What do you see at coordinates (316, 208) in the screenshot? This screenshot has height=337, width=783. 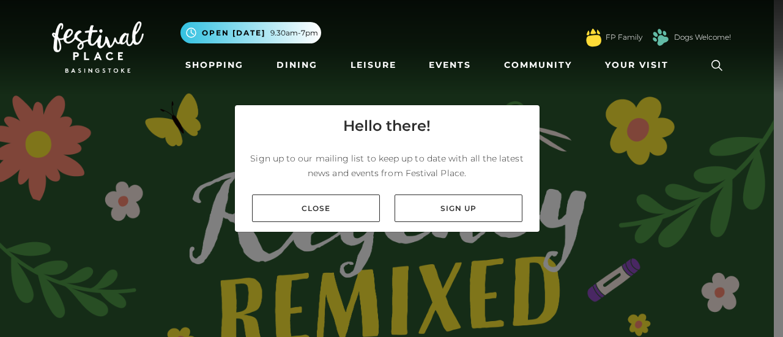 I see `a: Close` at bounding box center [316, 208].